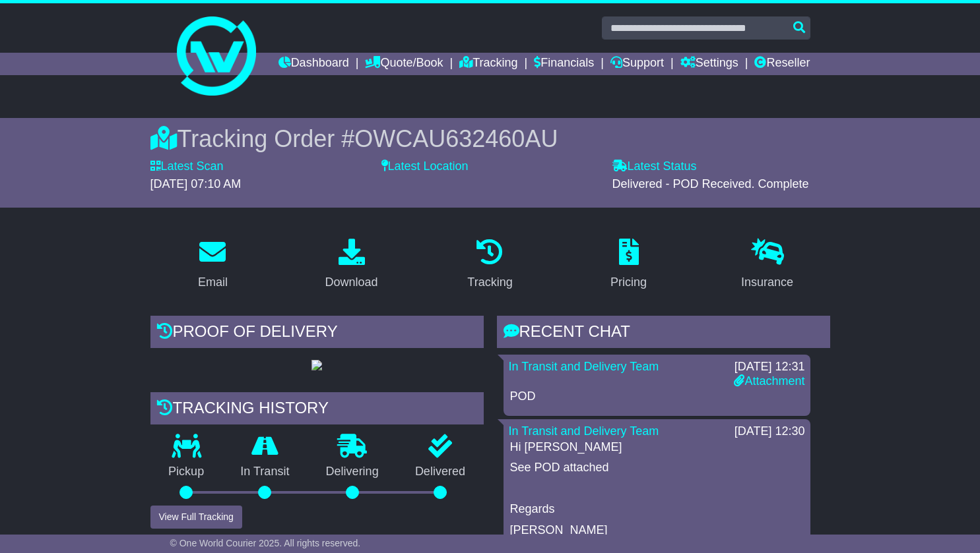 The height and width of the screenshot is (553, 980). Describe the element at coordinates (213, 265) in the screenshot. I see `a: Email` at that location.